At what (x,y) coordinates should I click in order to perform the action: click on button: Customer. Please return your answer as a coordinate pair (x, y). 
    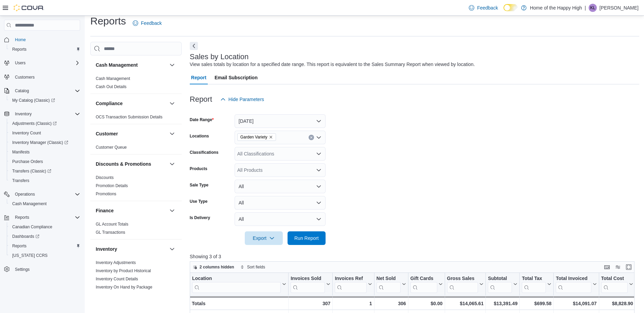
    Looking at the image, I should click on (131, 134).